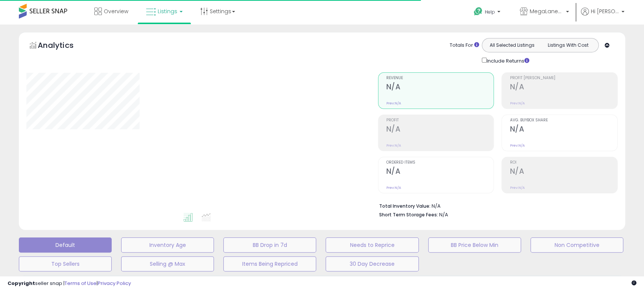  Describe the element at coordinates (563, 163) in the screenshot. I see `span: ROI` at that location.